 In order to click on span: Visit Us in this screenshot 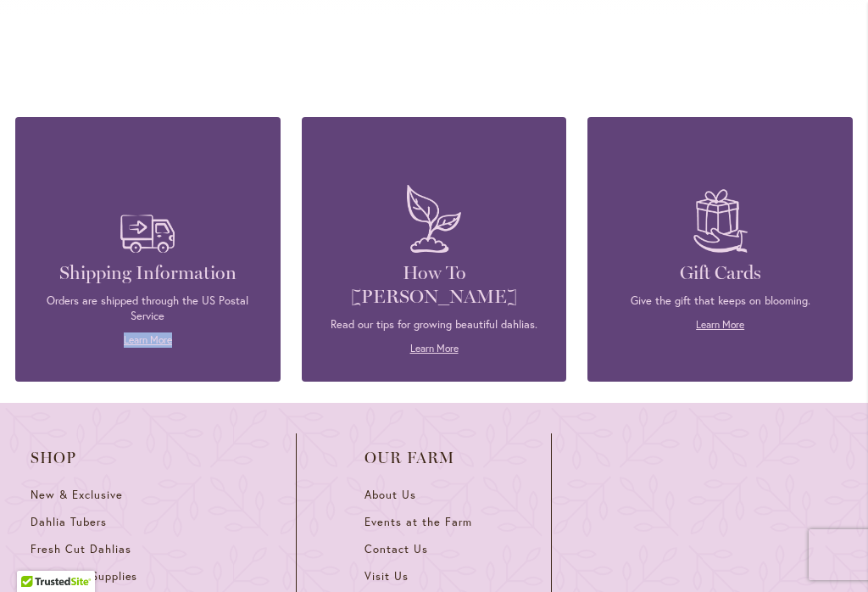, I will do `click(387, 576)`.